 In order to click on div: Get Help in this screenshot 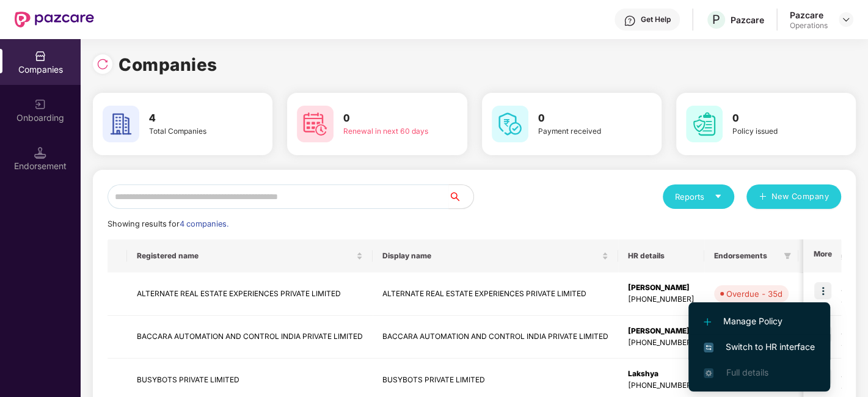, I will do `click(656, 19)`.